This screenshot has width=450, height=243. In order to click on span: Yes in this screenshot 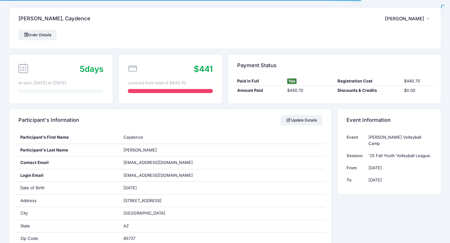, I will do `click(292, 81)`.